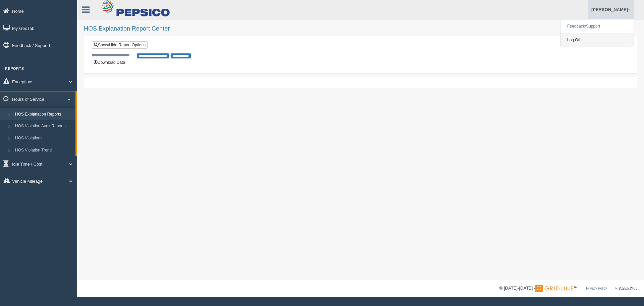 This screenshot has height=306, width=644. What do you see at coordinates (43, 126) in the screenshot?
I see `a: HOS Violation Audit Reports` at bounding box center [43, 126].